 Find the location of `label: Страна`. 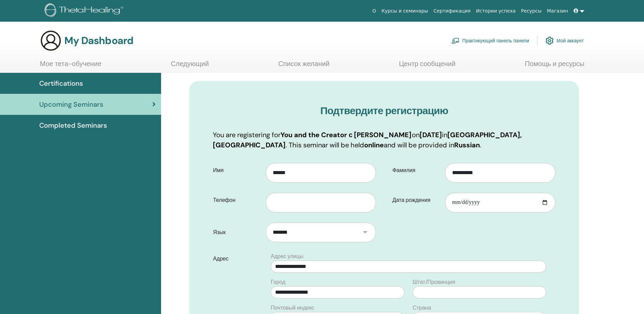

label: Страна is located at coordinates (422, 308).